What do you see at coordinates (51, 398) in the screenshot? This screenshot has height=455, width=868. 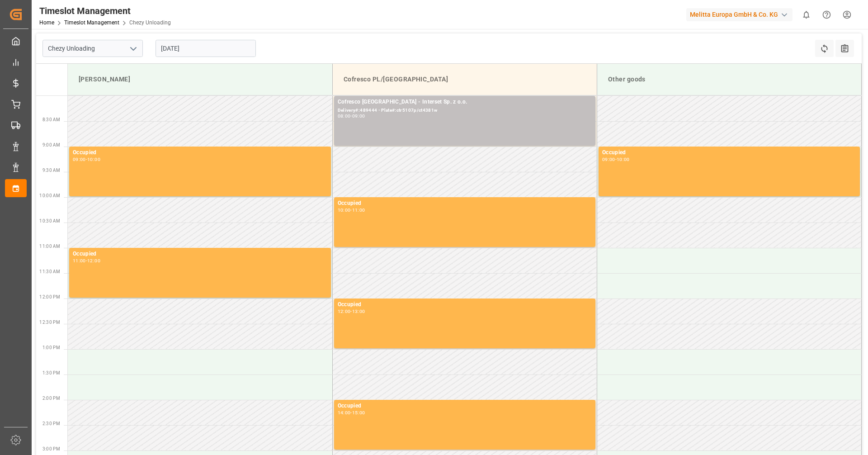 I see `span: 2:00 PM` at bounding box center [51, 398].